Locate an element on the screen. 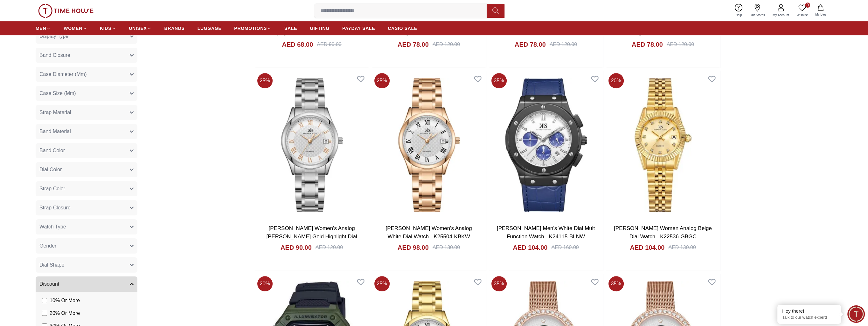 The height and width of the screenshot is (326, 868). span: Our Stores is located at coordinates (757, 15).